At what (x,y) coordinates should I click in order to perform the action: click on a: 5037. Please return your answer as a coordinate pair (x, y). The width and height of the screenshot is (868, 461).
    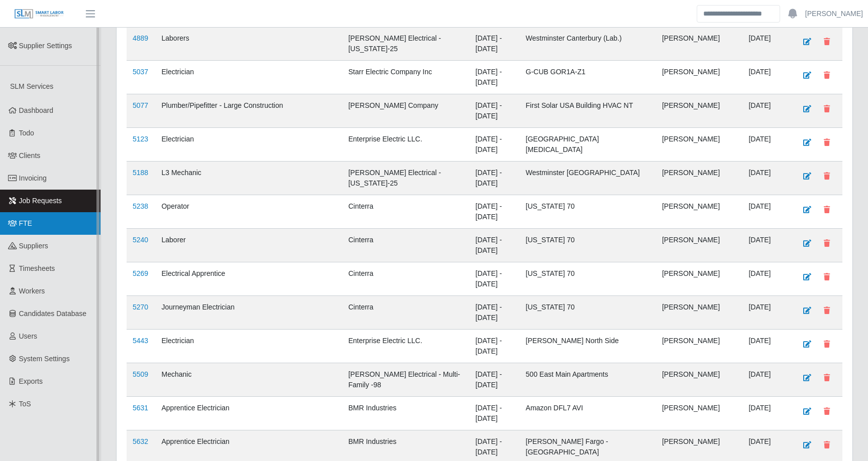
    Looking at the image, I should click on (140, 72).